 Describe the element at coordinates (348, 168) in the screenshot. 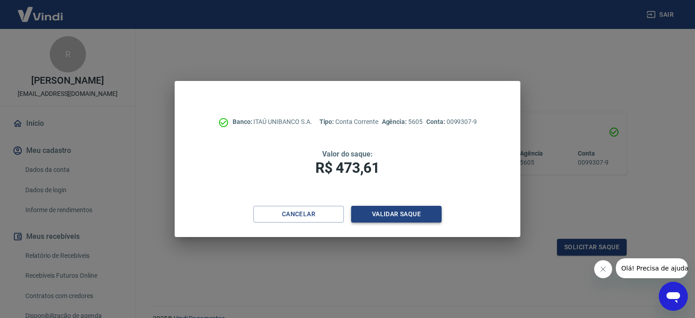

I see `span: R$ 473,61` at that location.